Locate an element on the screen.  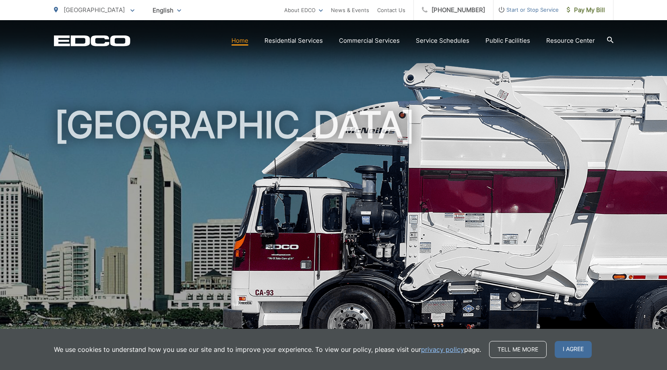
a: Resource Center is located at coordinates (571, 41).